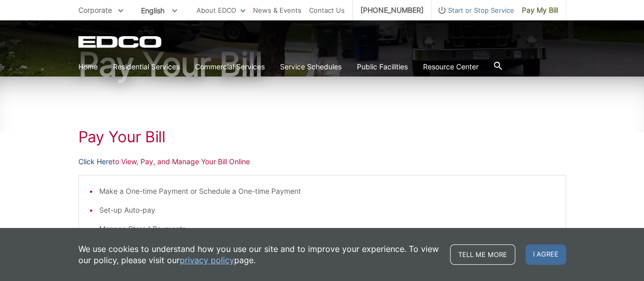  What do you see at coordinates (327, 210) in the screenshot?
I see `li: Set-up Auto-pay` at bounding box center [327, 210].